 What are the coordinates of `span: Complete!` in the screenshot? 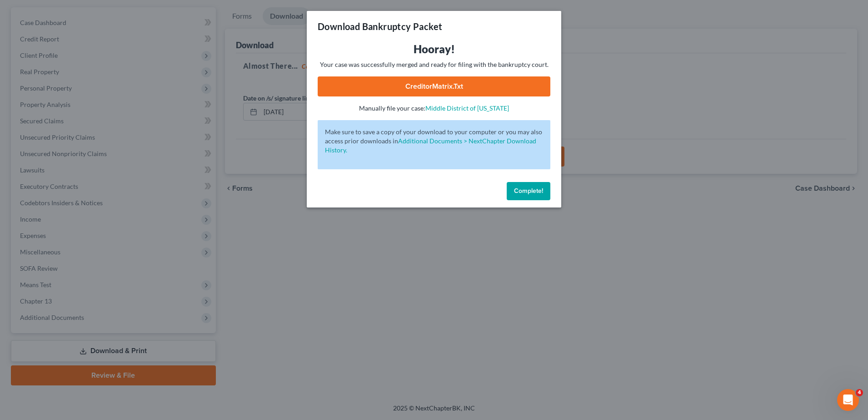 It's located at (529, 191).